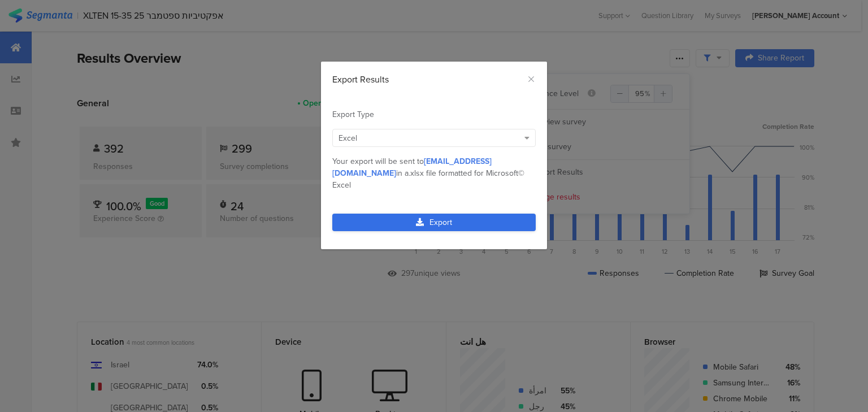  I want to click on a: Export, so click(434, 222).